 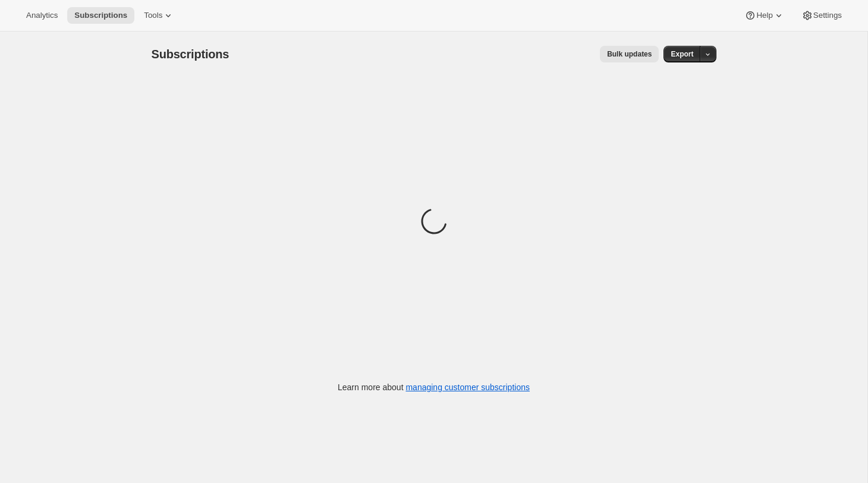 What do you see at coordinates (827, 16) in the screenshot?
I see `span: Settings` at bounding box center [827, 16].